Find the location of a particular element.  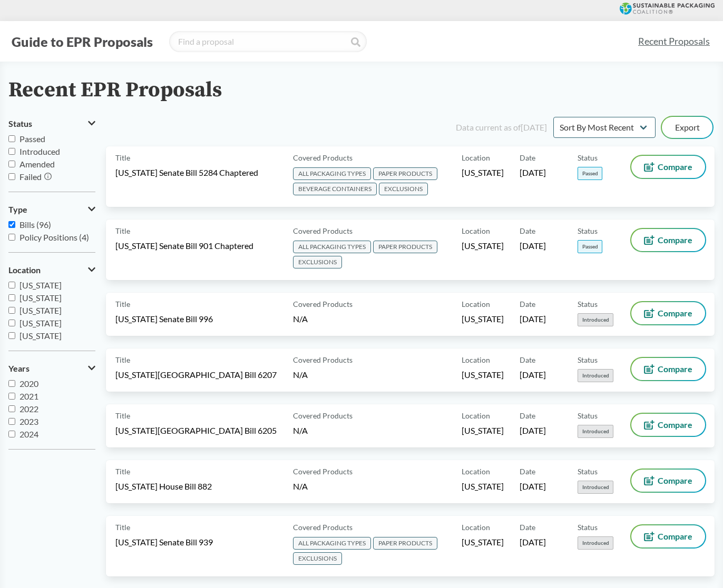

span: 2024 is located at coordinates (29, 434).